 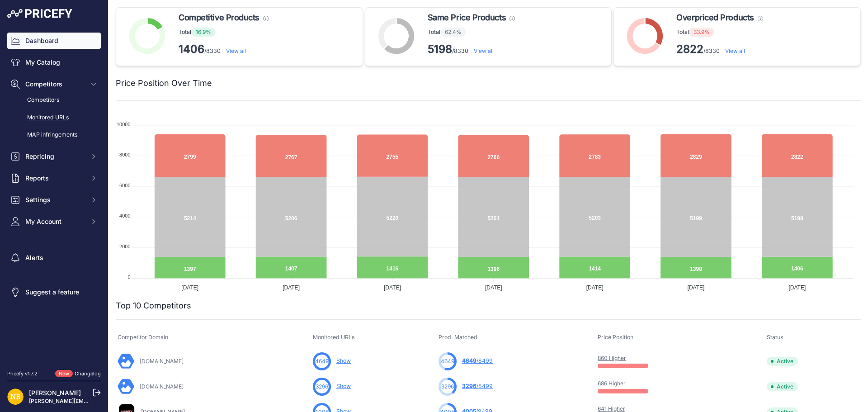 I want to click on h2: Price Position Over Time, so click(x=163, y=83).